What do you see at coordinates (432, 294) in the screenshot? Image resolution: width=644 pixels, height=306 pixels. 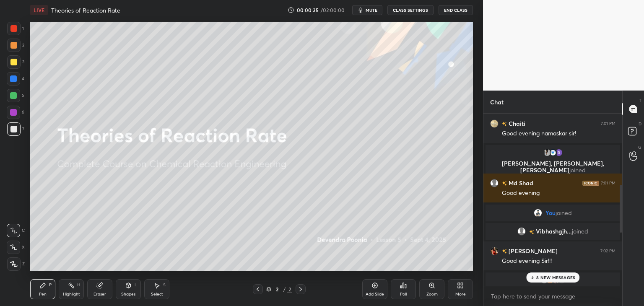 I see `div: Zoom` at bounding box center [432, 294].